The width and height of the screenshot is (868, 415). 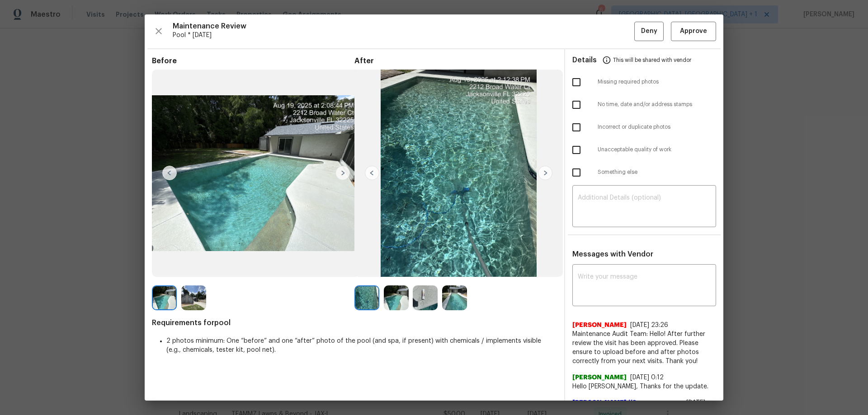 What do you see at coordinates (354, 323) in the screenshot?
I see `span: Requirements for pool` at bounding box center [354, 323].